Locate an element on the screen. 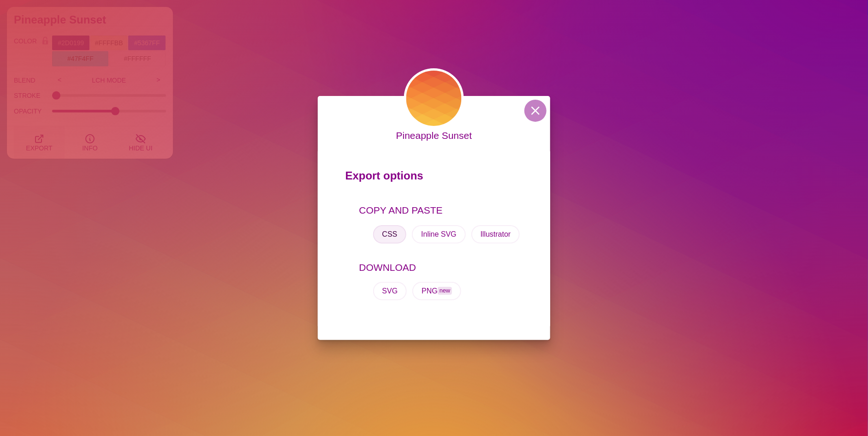 The image size is (868, 436). span: new is located at coordinates (445, 291).